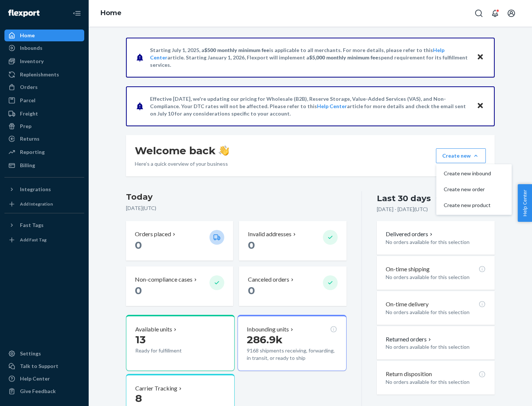  What do you see at coordinates (44, 204) in the screenshot?
I see `a: Add Integration` at bounding box center [44, 204].